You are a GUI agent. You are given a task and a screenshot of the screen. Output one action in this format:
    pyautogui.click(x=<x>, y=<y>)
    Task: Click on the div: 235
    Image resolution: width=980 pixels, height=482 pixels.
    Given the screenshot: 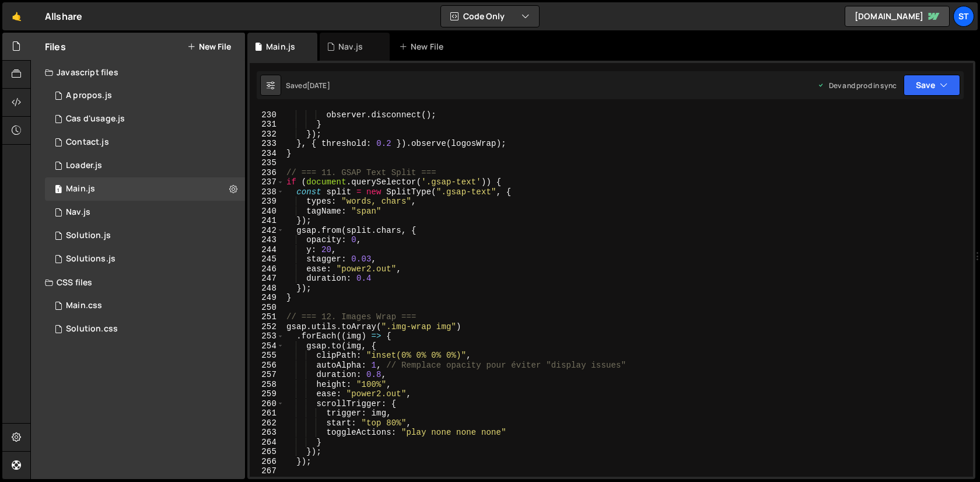 What is the action you would take?
    pyautogui.click(x=267, y=163)
    